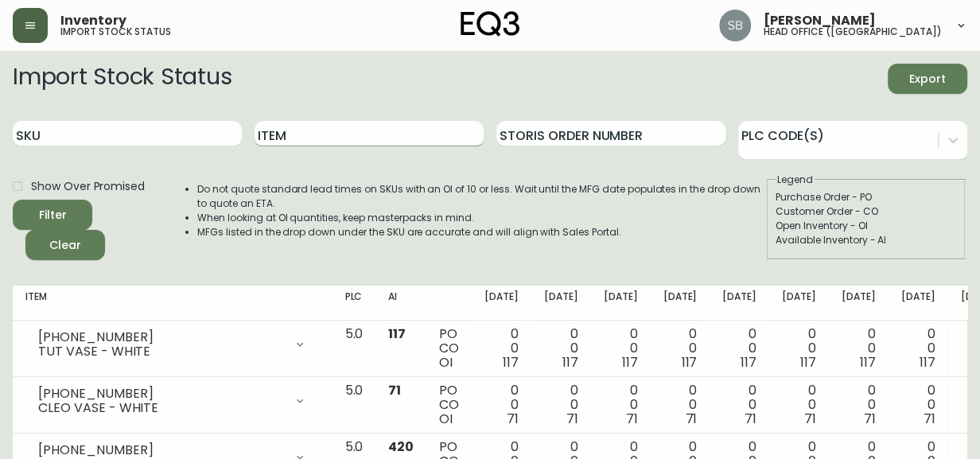  What do you see at coordinates (65, 245) in the screenshot?
I see `button: Clear` at bounding box center [65, 245].